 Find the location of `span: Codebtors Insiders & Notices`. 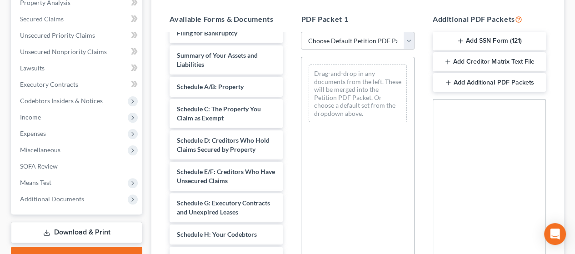

span: Codebtors Insiders & Notices is located at coordinates (61, 100).